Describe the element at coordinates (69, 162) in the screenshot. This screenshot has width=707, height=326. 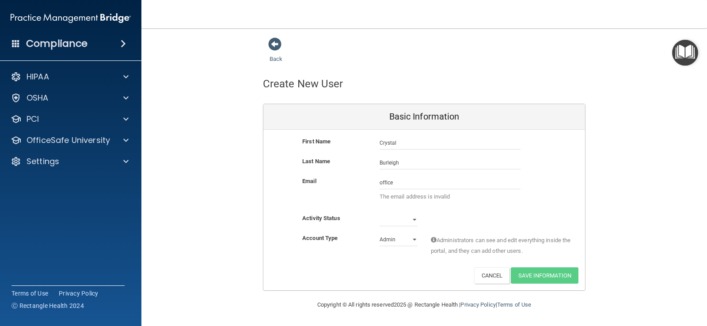
I see `a: Settings` at that location.